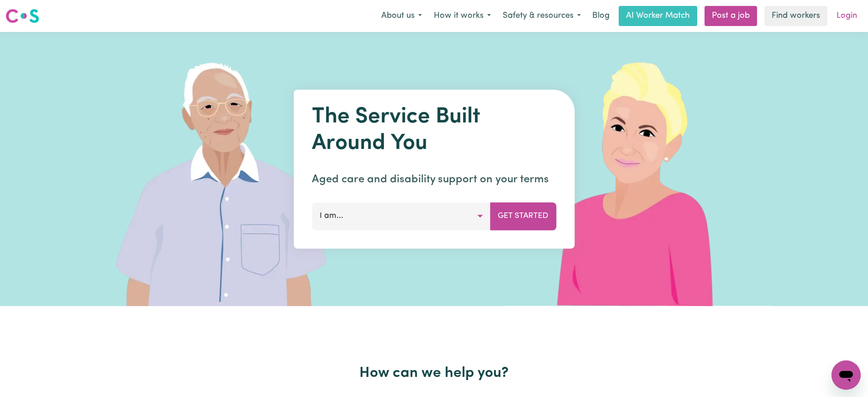  I want to click on a: Login, so click(847, 16).